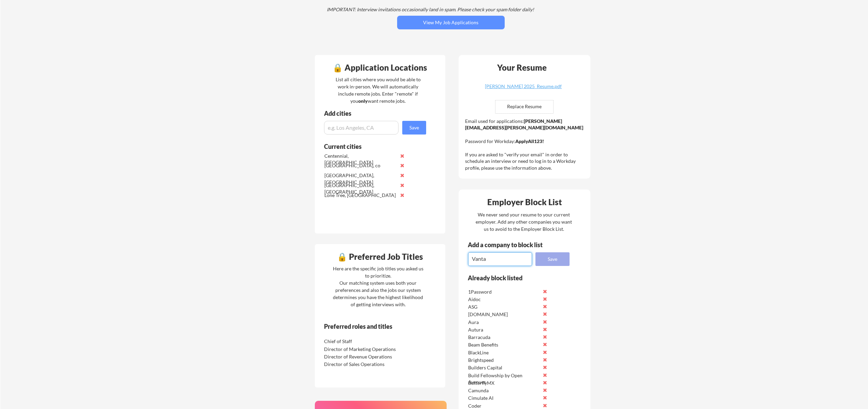  What do you see at coordinates (504, 307) in the screenshot?
I see `div: ASG` at bounding box center [504, 307].